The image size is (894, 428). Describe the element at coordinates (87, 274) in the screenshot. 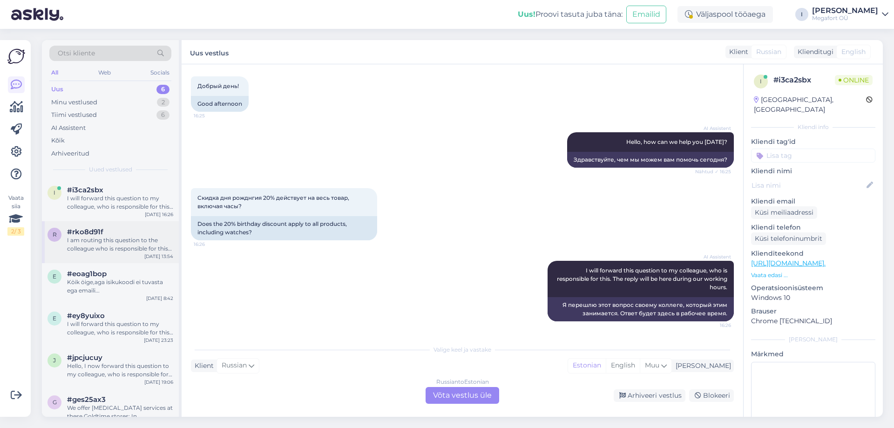

I see `span: #eoag1bop` at that location.